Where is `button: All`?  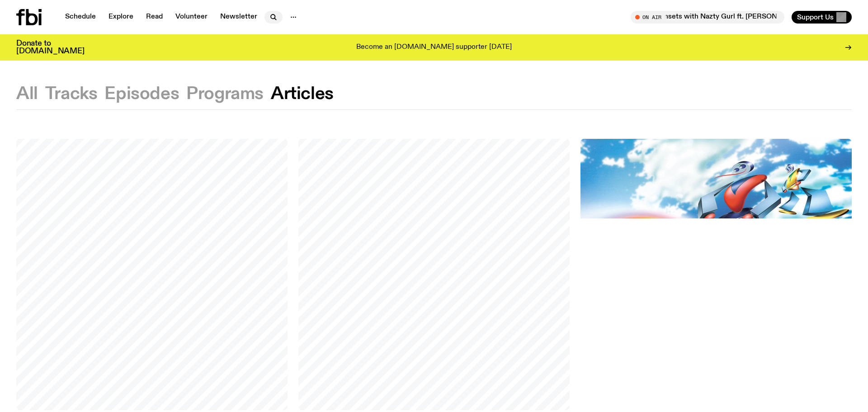 button: All is located at coordinates (27, 94).